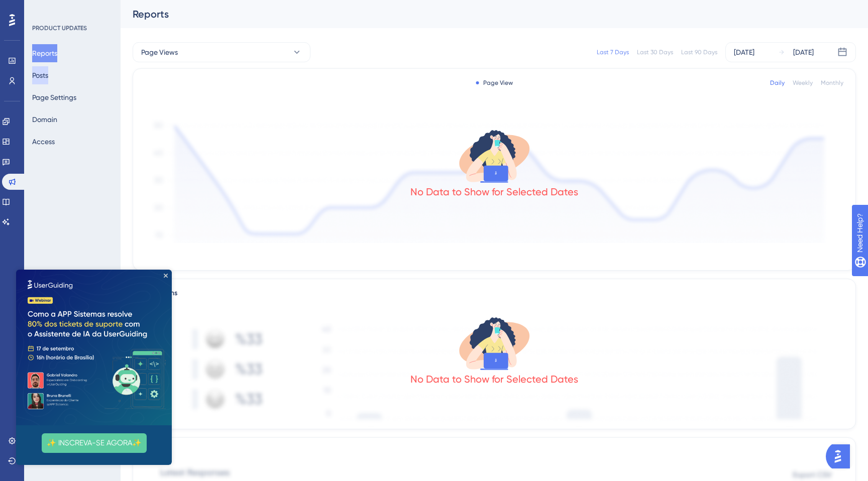 The height and width of the screenshot is (481, 868). Describe the element at coordinates (221, 52) in the screenshot. I see `button: Page Views` at that location.